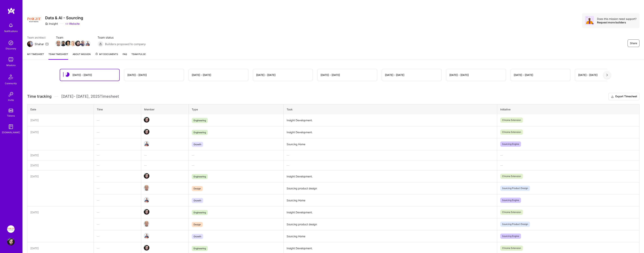  Describe the element at coordinates (11, 43) in the screenshot. I see `img: discovery` at that location.